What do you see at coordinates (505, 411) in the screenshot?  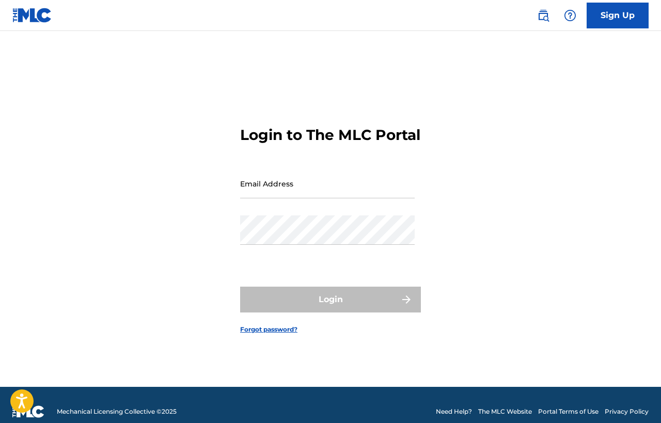 I see `a: The MLC Website` at bounding box center [505, 411].